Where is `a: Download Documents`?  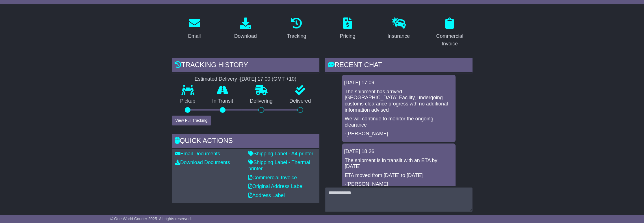
a: Download Documents is located at coordinates (202, 163).